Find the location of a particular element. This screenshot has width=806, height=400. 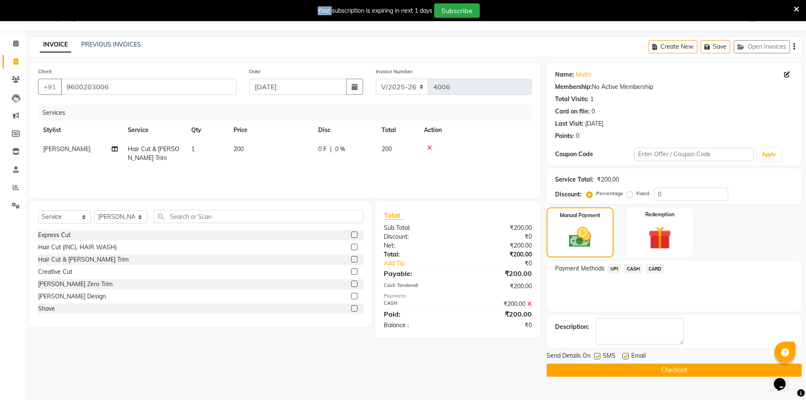

label: Invoice Number is located at coordinates (394, 71).